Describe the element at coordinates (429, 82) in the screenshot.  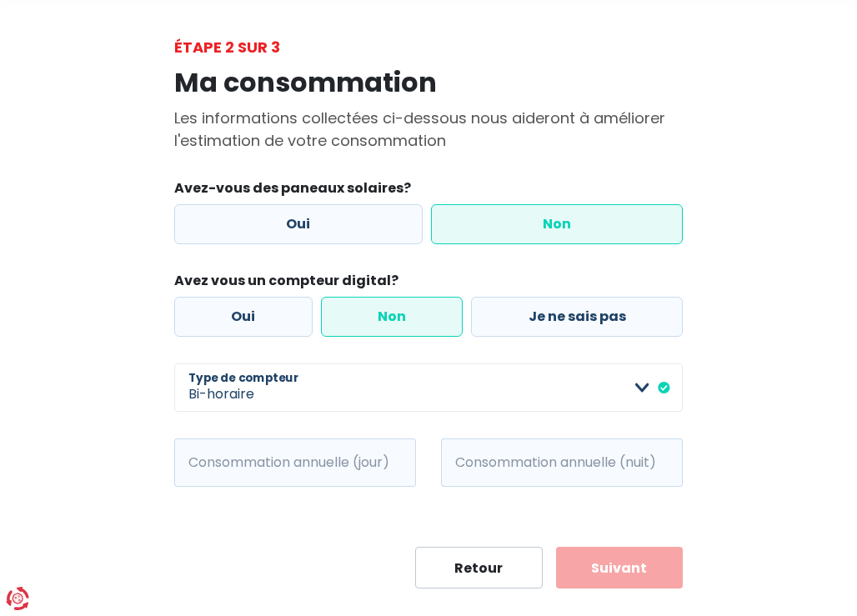
I see `h1: Ma consommation` at that location.